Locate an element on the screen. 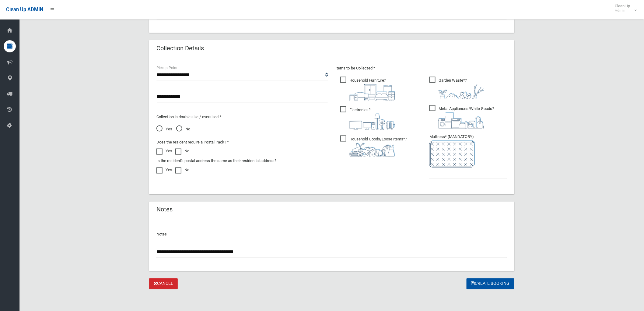 Image resolution: width=644 pixels, height=311 pixels. p: Items to be Collected * is located at coordinates (421, 68).